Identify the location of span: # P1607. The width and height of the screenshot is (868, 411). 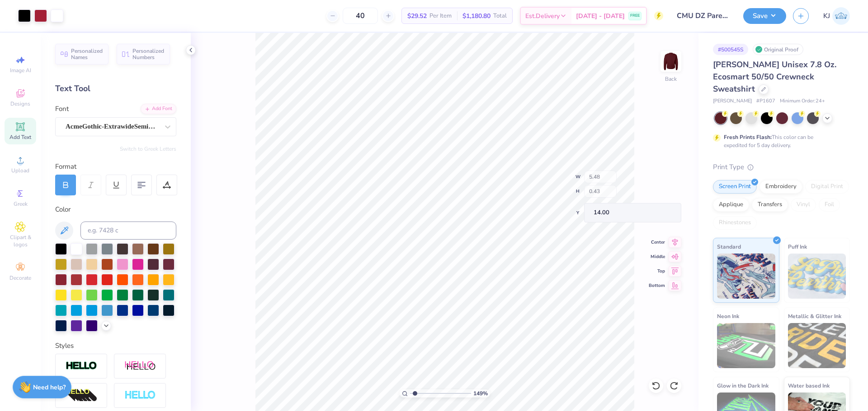
(766, 101).